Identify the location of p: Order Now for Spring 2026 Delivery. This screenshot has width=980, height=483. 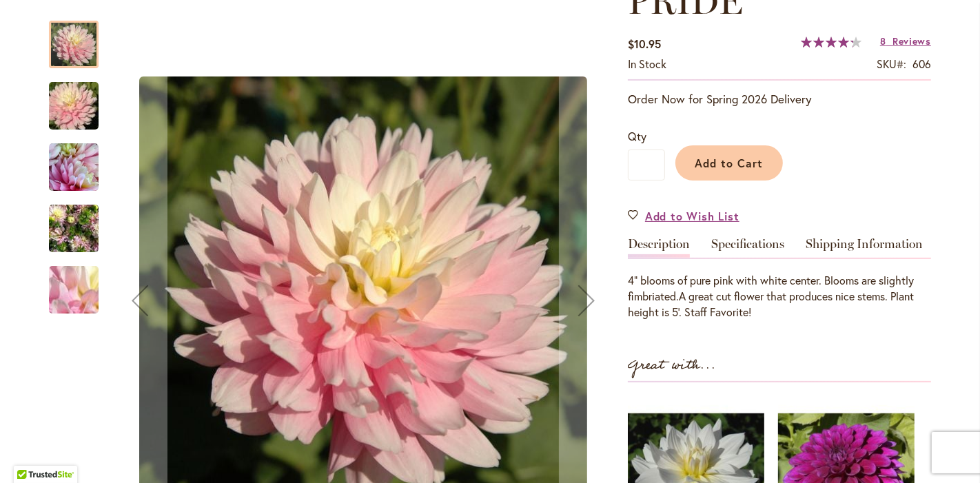
(780, 99).